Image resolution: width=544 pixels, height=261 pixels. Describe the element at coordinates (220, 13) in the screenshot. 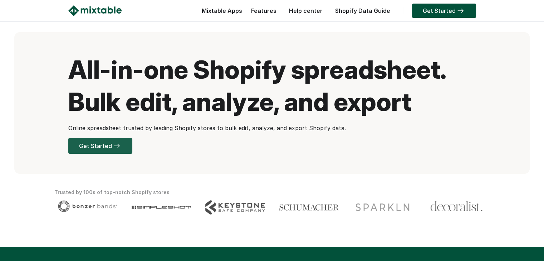

I see `div: Mixtable Apps` at that location.